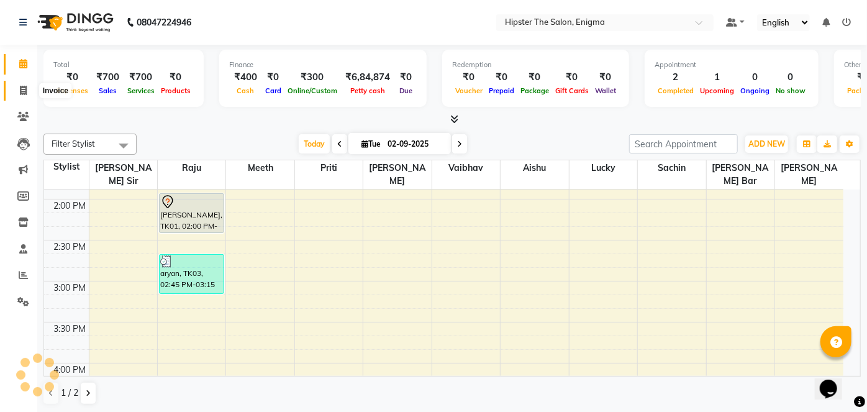 The image size is (867, 412). What do you see at coordinates (74, 22) in the screenshot?
I see `img: logo` at bounding box center [74, 22].